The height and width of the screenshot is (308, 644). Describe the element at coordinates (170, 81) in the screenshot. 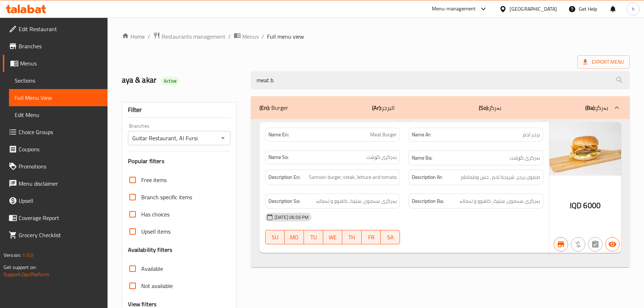

I see `div: Active` at that location.